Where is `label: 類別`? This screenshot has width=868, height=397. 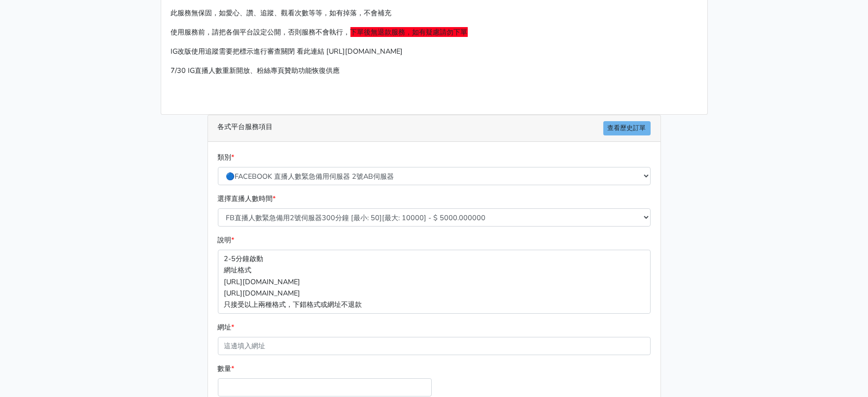 label: 類別 is located at coordinates (226, 157).